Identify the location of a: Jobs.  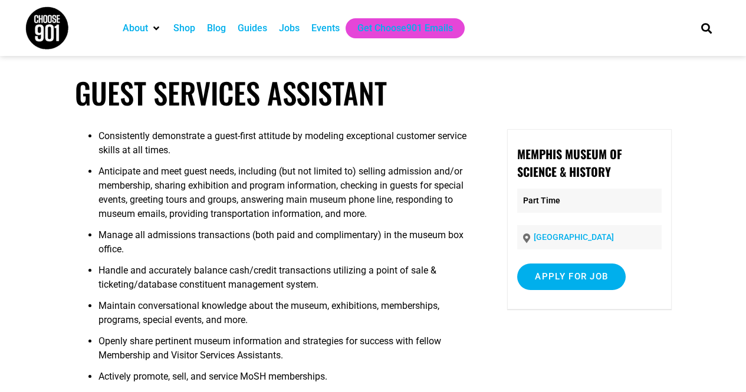
(289, 28).